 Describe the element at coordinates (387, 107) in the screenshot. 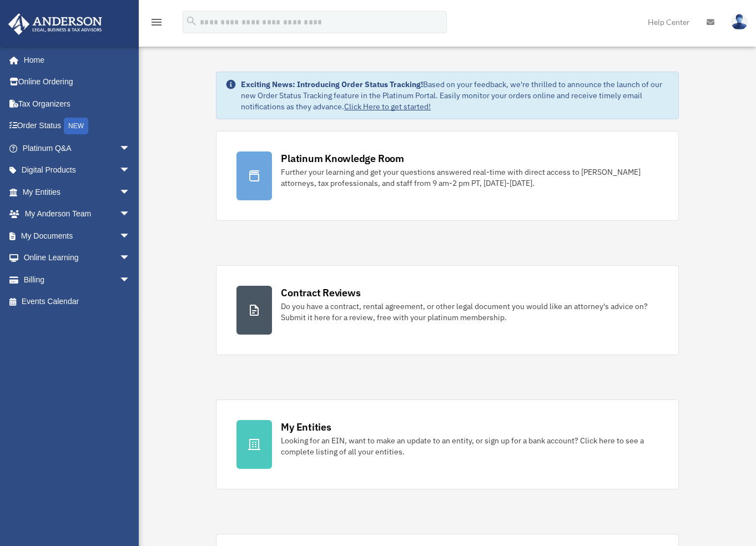

I see `a: Click Here to get started!` at that location.